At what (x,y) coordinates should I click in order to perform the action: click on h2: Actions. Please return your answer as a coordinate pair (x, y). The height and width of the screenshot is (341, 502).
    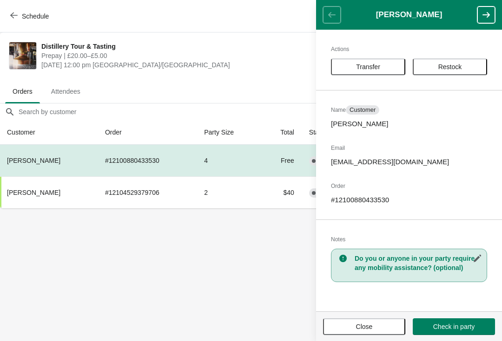
    Looking at the image, I should click on (409, 49).